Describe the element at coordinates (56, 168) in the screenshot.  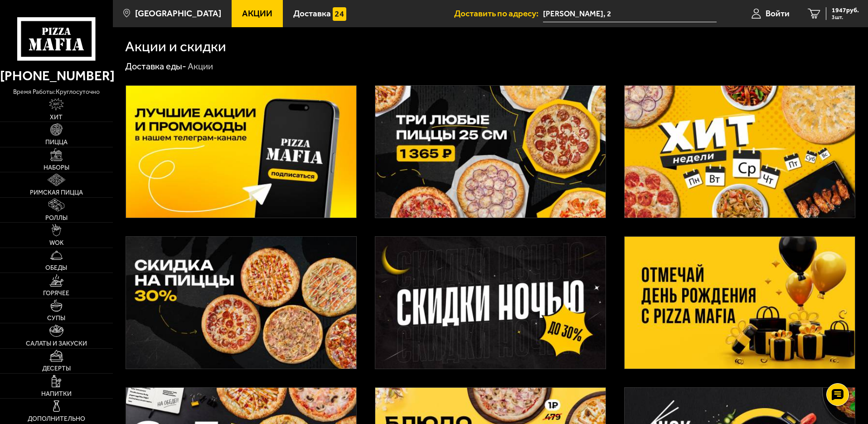
I see `span: Наборы` at that location.